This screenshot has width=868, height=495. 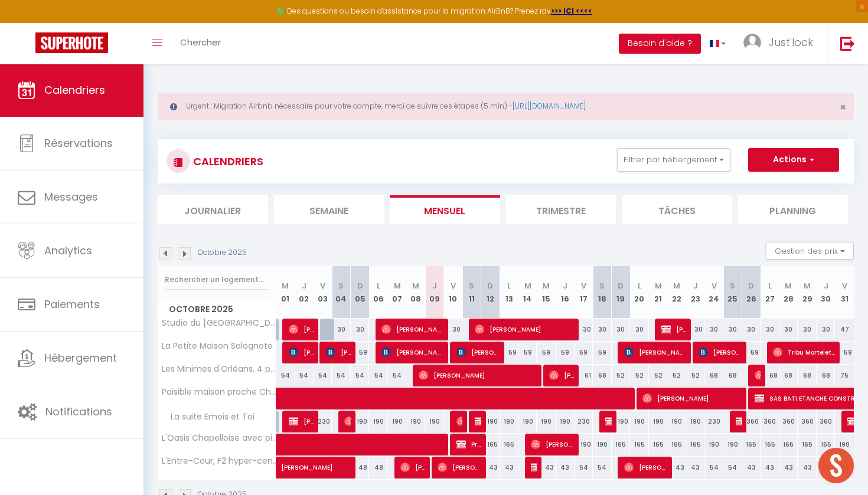 I want to click on th: 08, so click(x=416, y=292).